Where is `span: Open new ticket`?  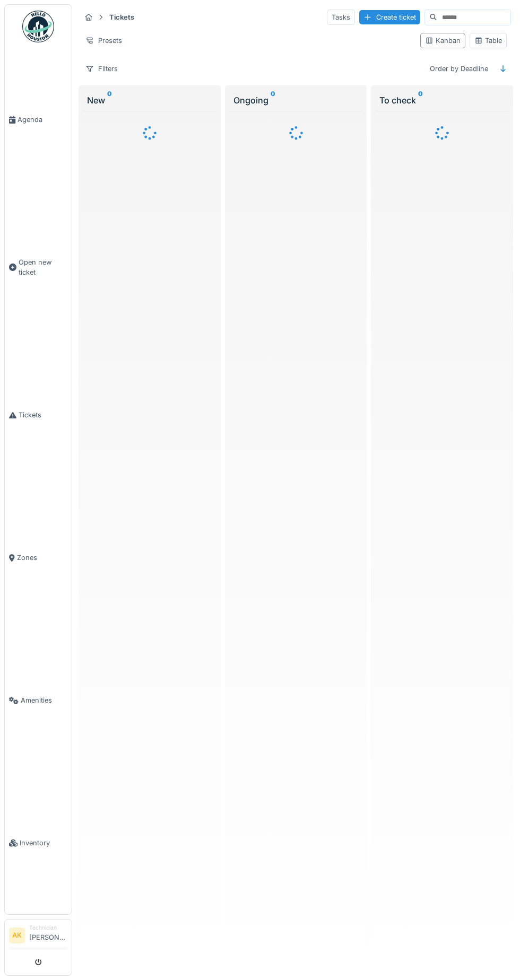
span: Open new ticket is located at coordinates (43, 267).